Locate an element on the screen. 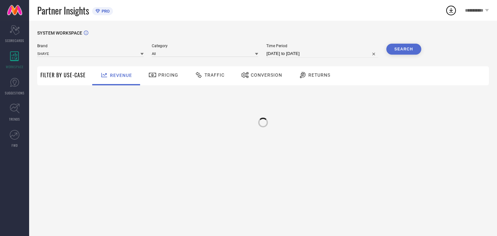 This screenshot has width=497, height=236. span: PRO is located at coordinates (105, 11).